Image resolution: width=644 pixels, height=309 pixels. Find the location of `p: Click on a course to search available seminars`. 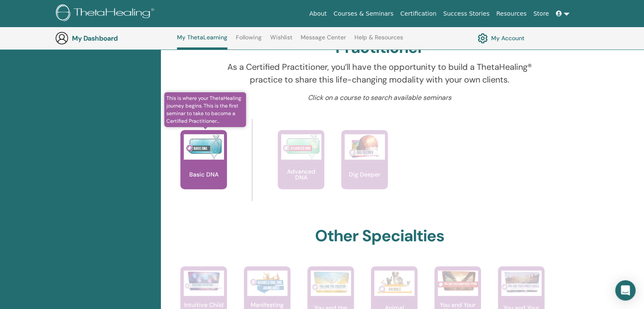

p: Click on a course to search available seminars is located at coordinates (380, 98).